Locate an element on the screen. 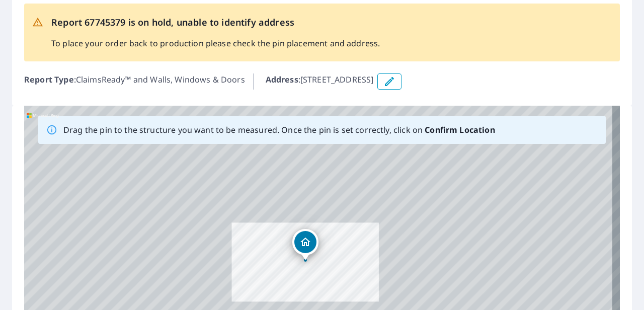  b: Confirm Location is located at coordinates (459, 130).